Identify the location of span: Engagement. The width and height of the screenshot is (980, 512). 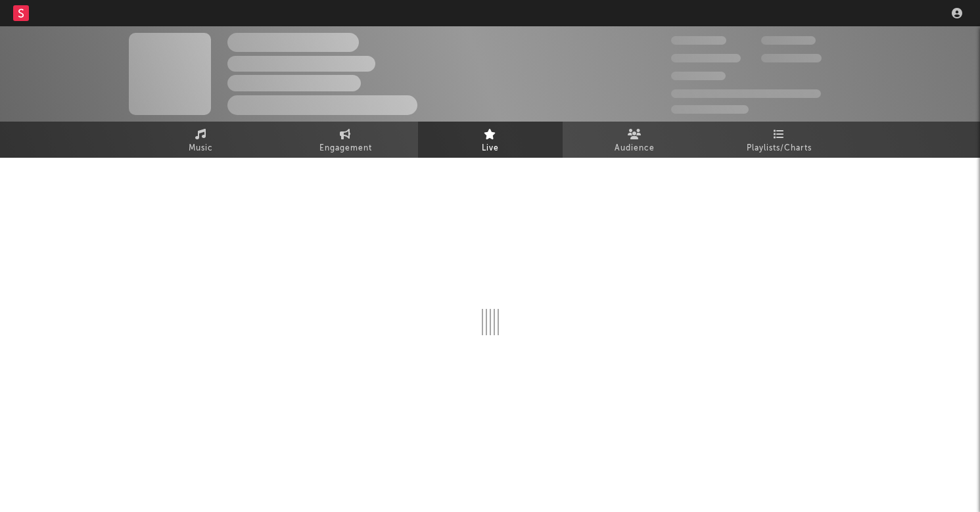
(346, 149).